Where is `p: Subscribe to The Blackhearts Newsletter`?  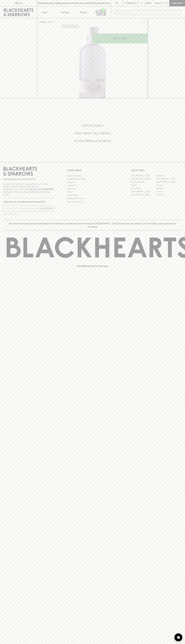
p: Subscribe to The Blackhearts Newsletter is located at coordinates (28, 202).